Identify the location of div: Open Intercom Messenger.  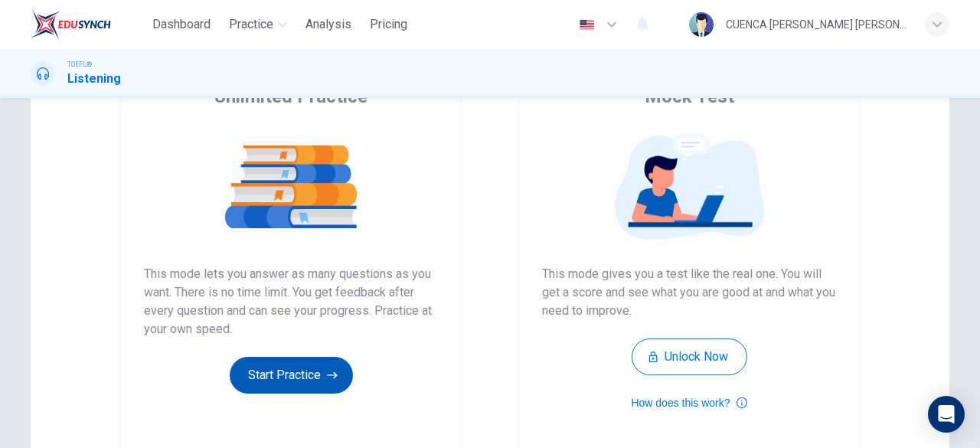
(947, 414).